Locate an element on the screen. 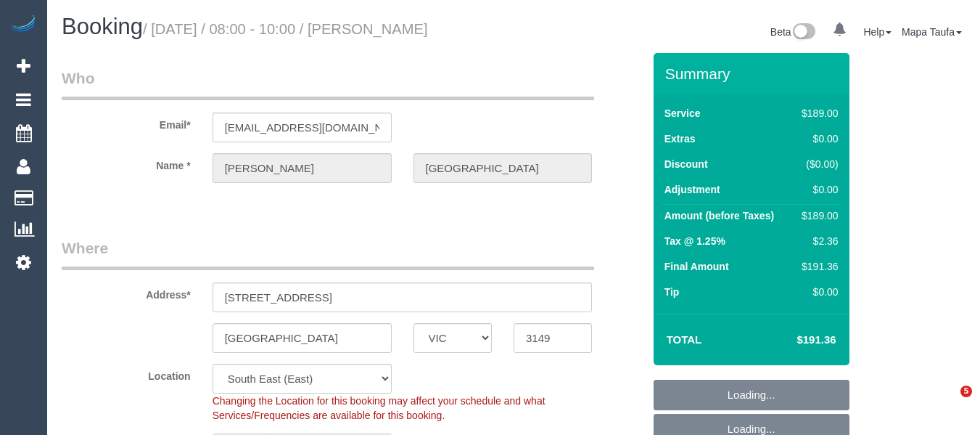  img: Automaid Logo is located at coordinates (23, 25).